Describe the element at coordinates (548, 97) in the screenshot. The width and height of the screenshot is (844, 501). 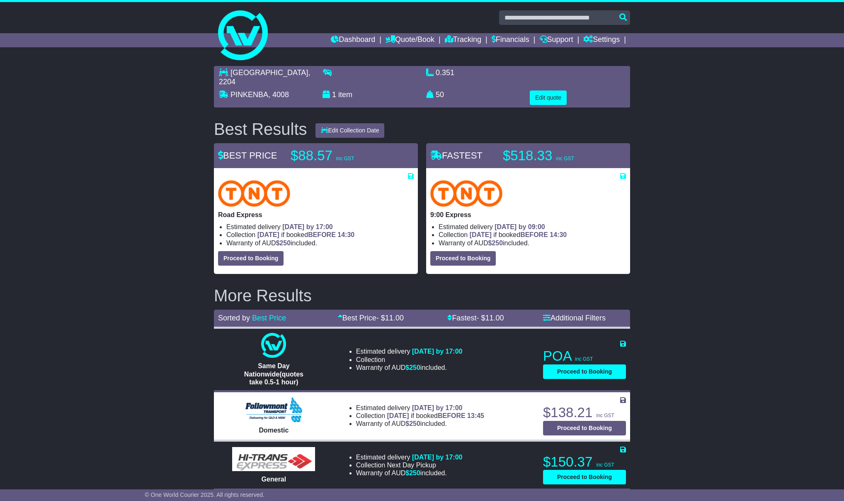
I see `button: Edit quote` at that location.